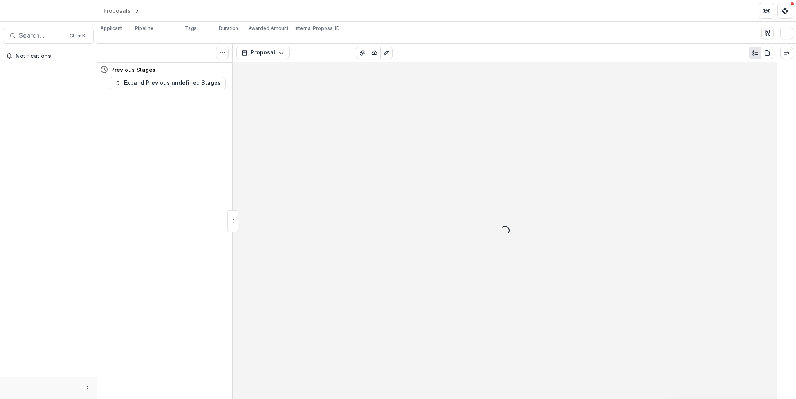 Image resolution: width=796 pixels, height=399 pixels. Describe the element at coordinates (144, 28) in the screenshot. I see `p: Pipeline` at that location.